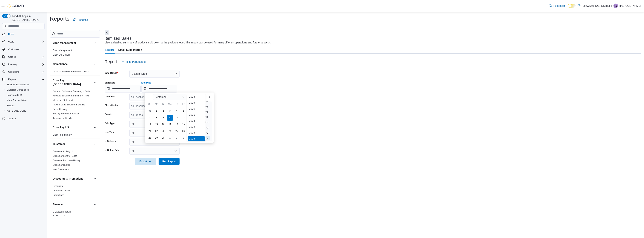 The width and height of the screenshot is (644, 238). Describe the element at coordinates (155, 124) in the screenshot. I see `button: All` at that location.